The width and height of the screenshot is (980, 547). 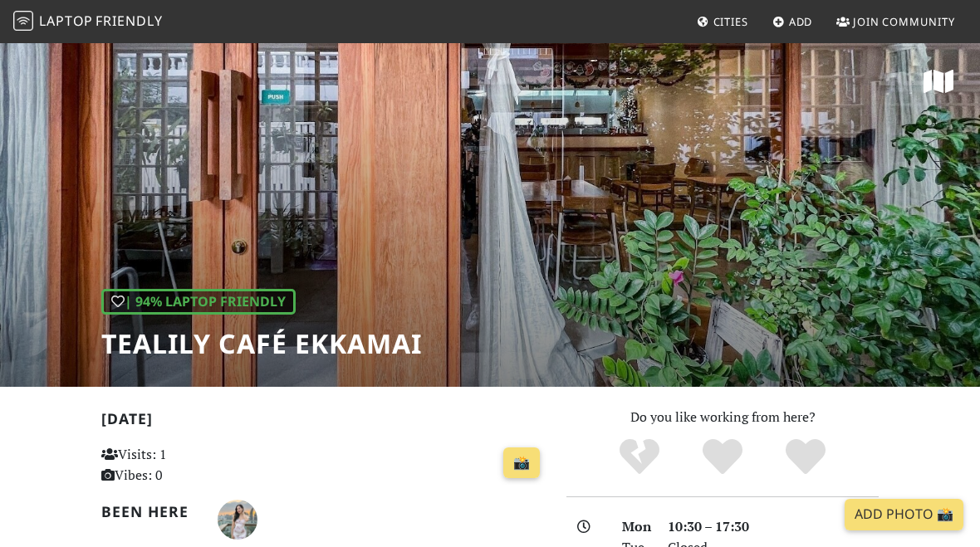 I want to click on a: LaptopFriendly LaptopFriendly, so click(x=88, y=22).